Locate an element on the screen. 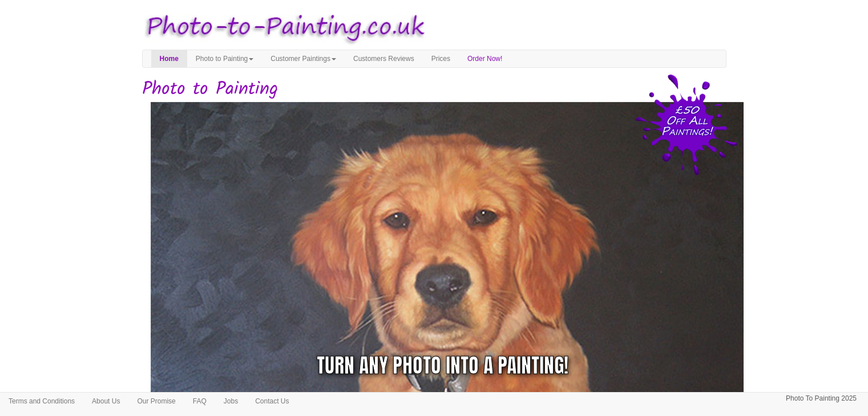  a: Customer Paintings is located at coordinates (303, 59).